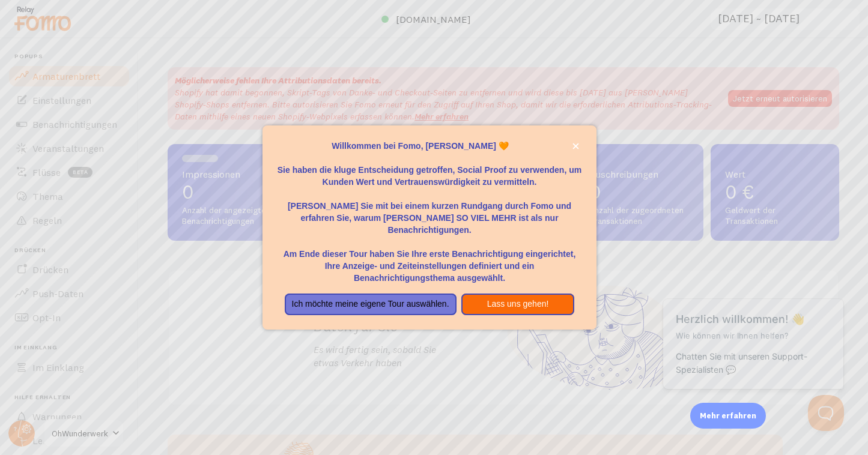  What do you see at coordinates (517, 304) in the screenshot?
I see `font: Lass uns gehen!` at bounding box center [517, 304].